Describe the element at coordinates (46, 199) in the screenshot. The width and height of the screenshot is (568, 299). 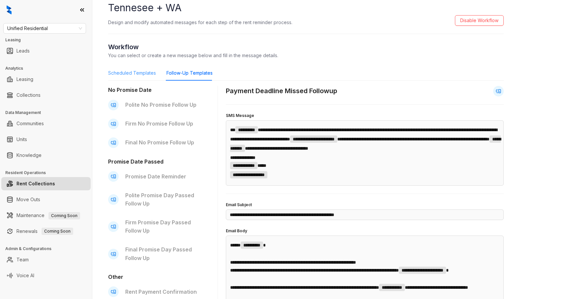
I see `li: Move Outs` at that location.